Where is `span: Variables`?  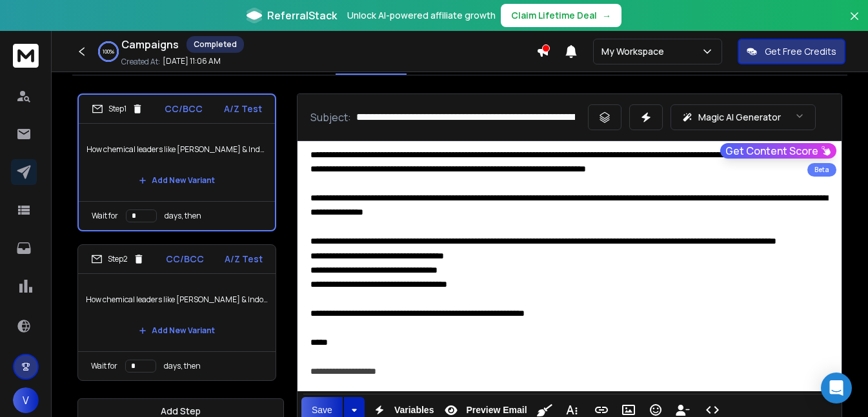
span: Variables is located at coordinates (414, 410).